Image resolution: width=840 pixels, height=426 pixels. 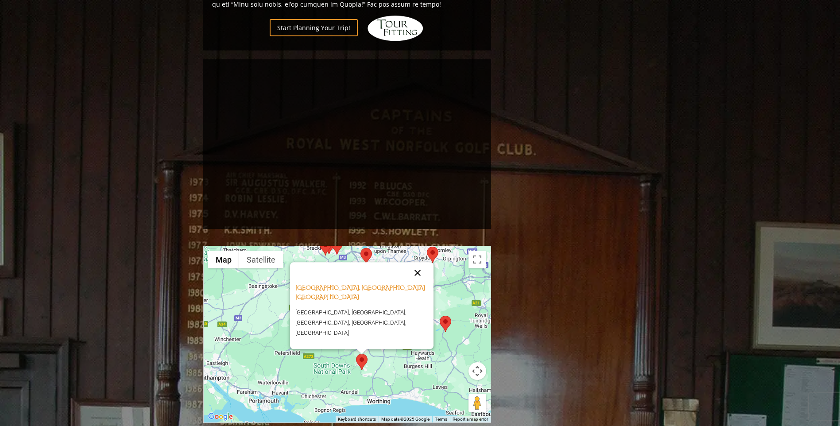 What do you see at coordinates (220, 417) in the screenshot?
I see `a: Open this area in Google Maps (opens a new window)` at bounding box center [220, 417].